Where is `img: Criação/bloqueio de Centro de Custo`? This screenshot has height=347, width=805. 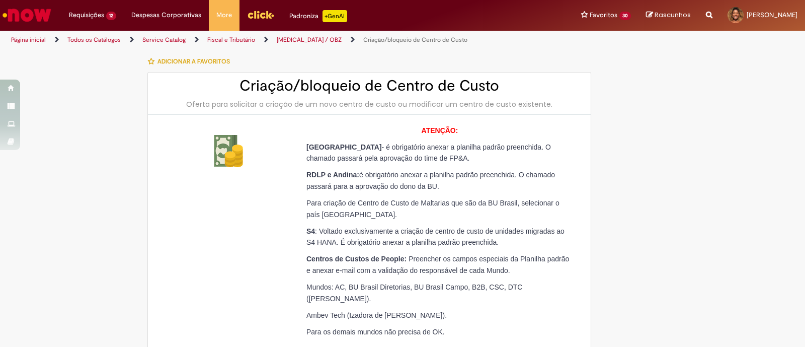
img: Criação/bloqueio de Centro de Custo is located at coordinates (229, 151).